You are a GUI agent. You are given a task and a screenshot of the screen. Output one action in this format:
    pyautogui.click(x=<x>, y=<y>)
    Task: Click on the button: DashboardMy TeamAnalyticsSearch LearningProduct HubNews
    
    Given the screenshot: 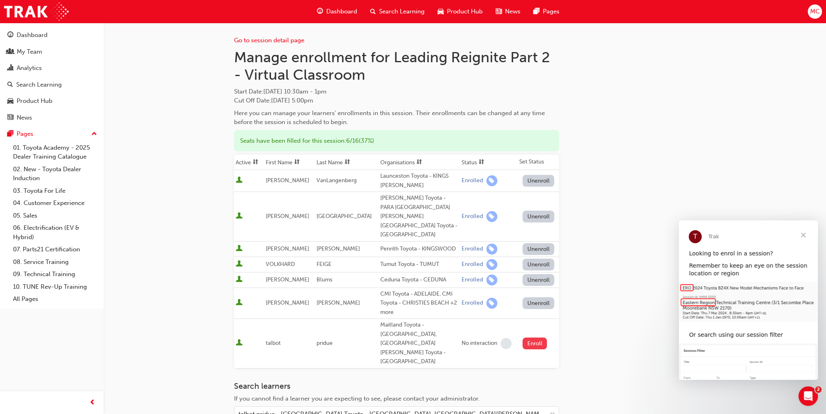 What is the action you would take?
    pyautogui.click(x=52, y=76)
    